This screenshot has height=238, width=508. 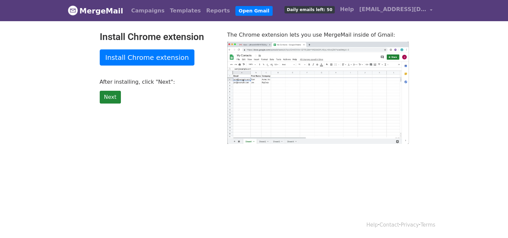 What do you see at coordinates (185, 11) in the screenshot?
I see `a: Templates` at bounding box center [185, 11].